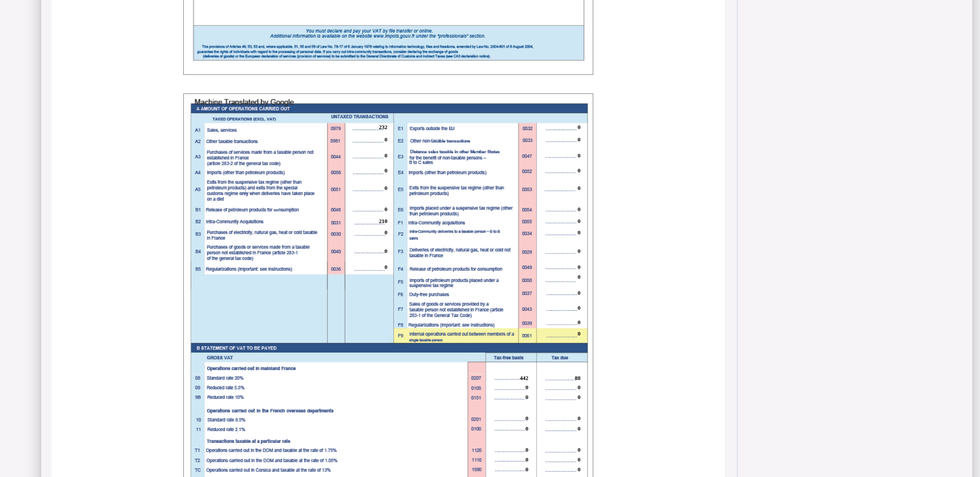  I want to click on span: 232, so click(383, 127).